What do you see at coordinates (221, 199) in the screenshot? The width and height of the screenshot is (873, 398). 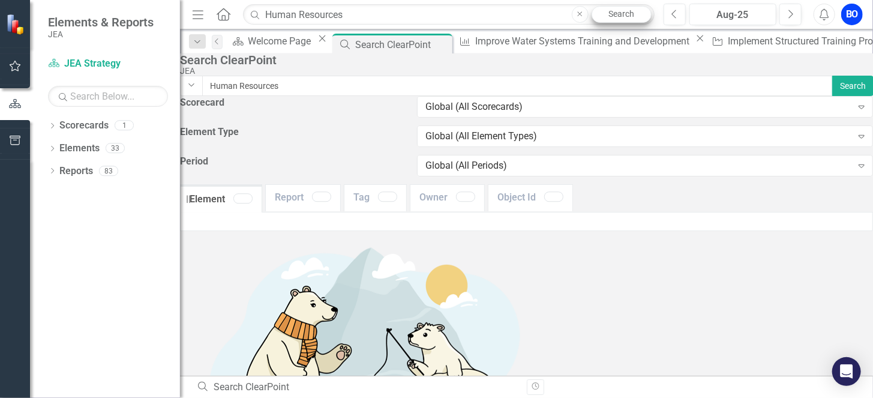 I see `a: Element` at bounding box center [221, 199].